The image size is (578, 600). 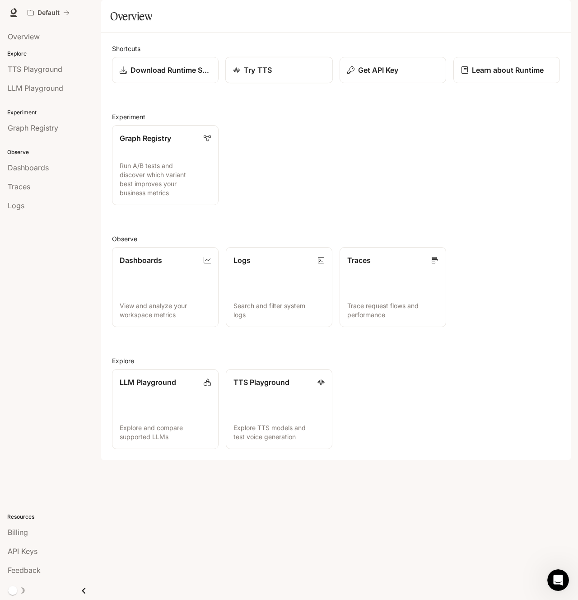 What do you see at coordinates (165, 432) in the screenshot?
I see `p: Explore and compare supported LLMs` at bounding box center [165, 432].